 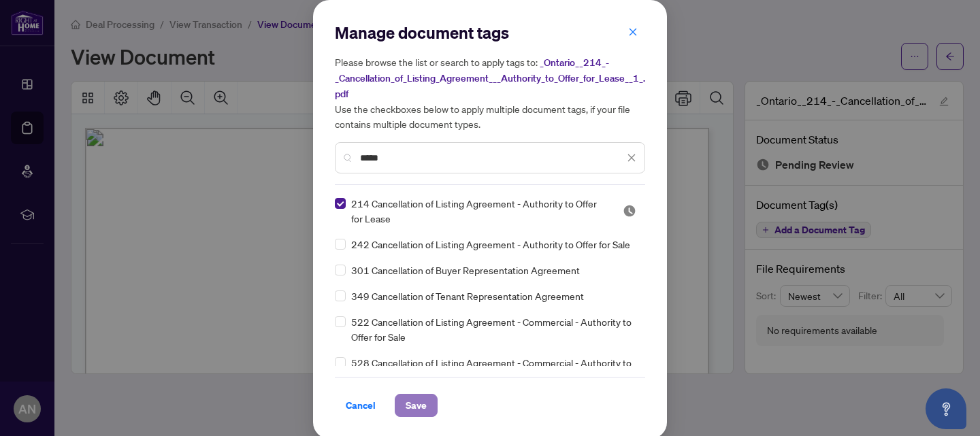 What do you see at coordinates (946, 409) in the screenshot?
I see `button: Open asap` at bounding box center [946, 409].